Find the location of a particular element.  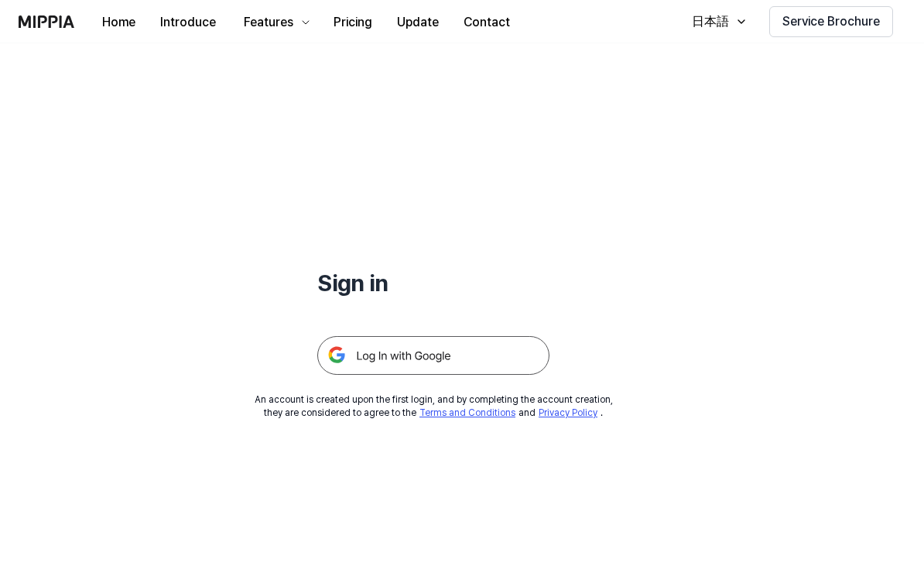

div: Features is located at coordinates (268, 23).